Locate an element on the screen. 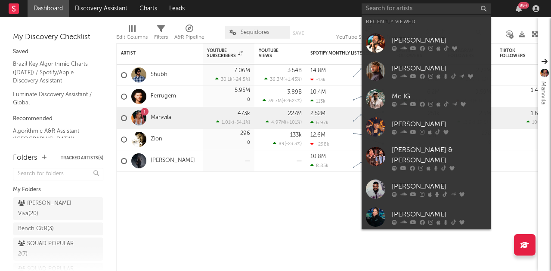 This screenshot has height=271, width=551. button: Tracked Artists(5) is located at coordinates (82, 158).